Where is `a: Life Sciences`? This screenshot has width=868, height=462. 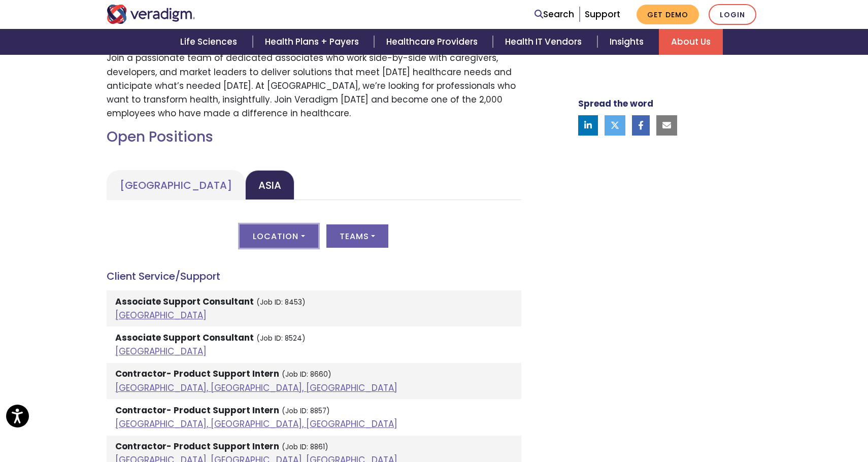 a: Life Sciences is located at coordinates (210, 42).